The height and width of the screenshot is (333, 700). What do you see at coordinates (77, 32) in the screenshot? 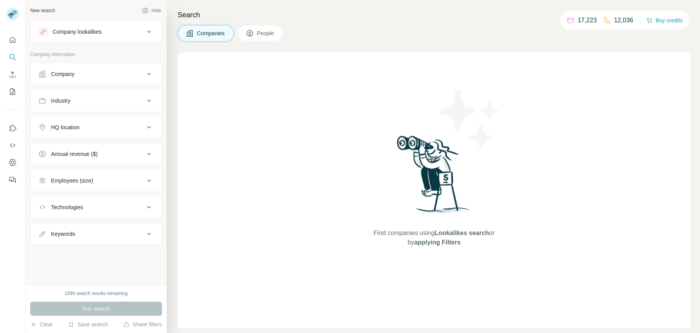
I see `div: Company lookalikes` at bounding box center [77, 32].